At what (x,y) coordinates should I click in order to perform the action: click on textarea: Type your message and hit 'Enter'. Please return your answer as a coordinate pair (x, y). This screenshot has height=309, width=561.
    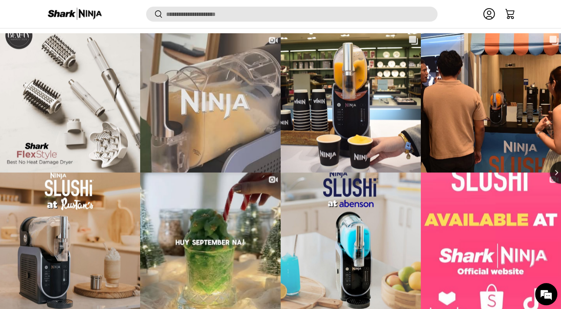
    Looking at the image, I should click on (72, 215).